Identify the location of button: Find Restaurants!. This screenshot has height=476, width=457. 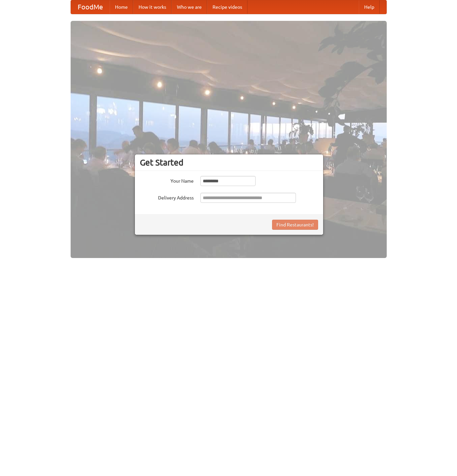
(295, 224).